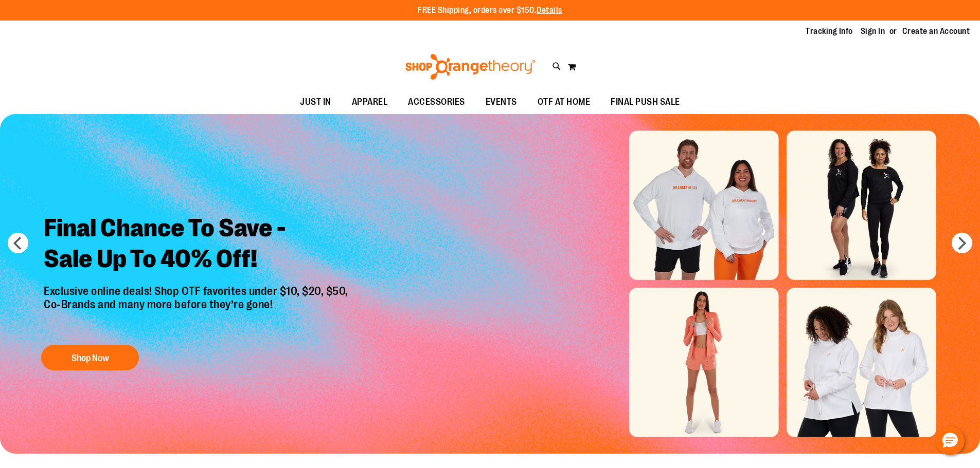 This screenshot has width=980, height=468. What do you see at coordinates (436, 102) in the screenshot?
I see `a: ACCESSORIES` at bounding box center [436, 102].